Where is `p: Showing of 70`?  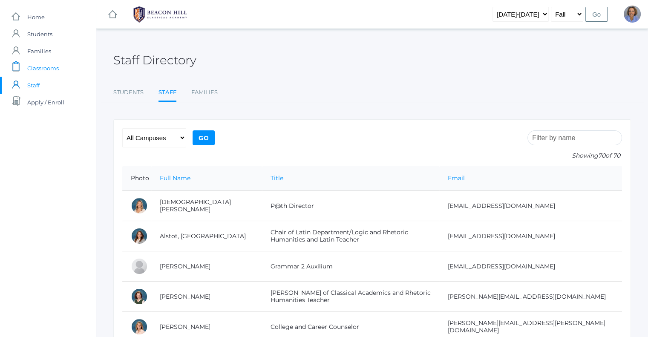 p: Showing of 70 is located at coordinates (575, 155).